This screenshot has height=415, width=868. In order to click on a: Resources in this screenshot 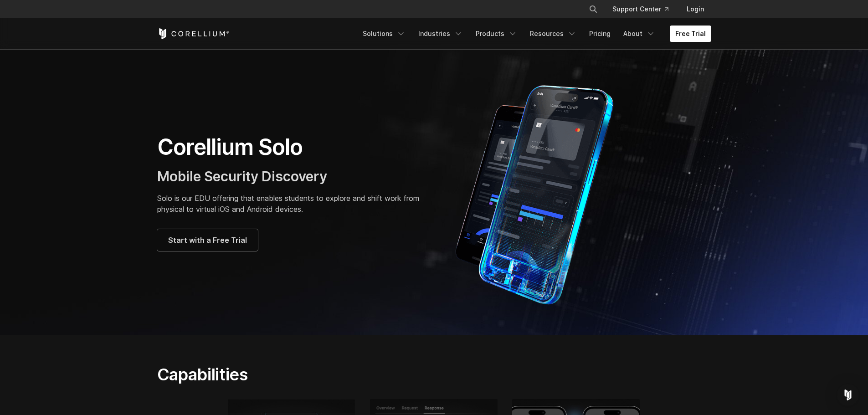, I will do `click(553, 33)`.